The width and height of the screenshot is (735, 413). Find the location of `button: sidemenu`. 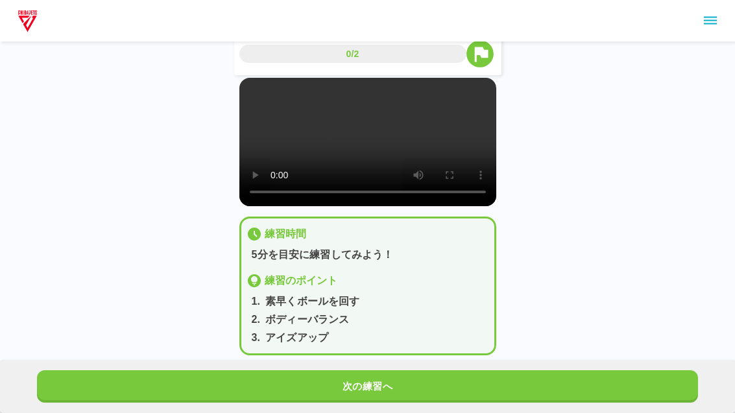

button: sidemenu is located at coordinates (711, 21).